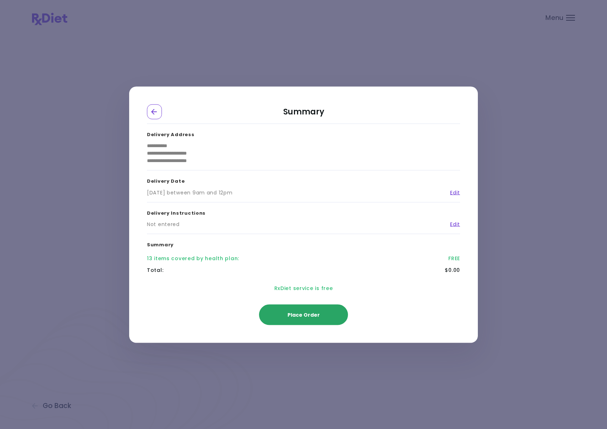 The height and width of the screenshot is (429, 607). Describe the element at coordinates (163, 224) in the screenshot. I see `div: Not entered` at that location.